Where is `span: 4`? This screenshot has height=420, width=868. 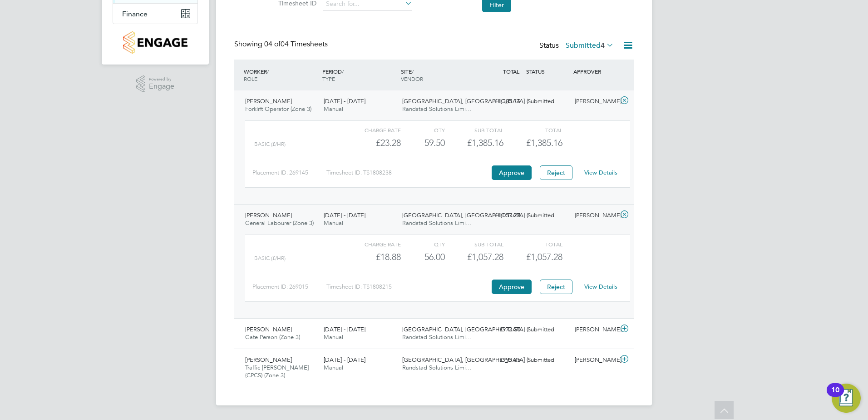 span: 4 is located at coordinates (602, 45).